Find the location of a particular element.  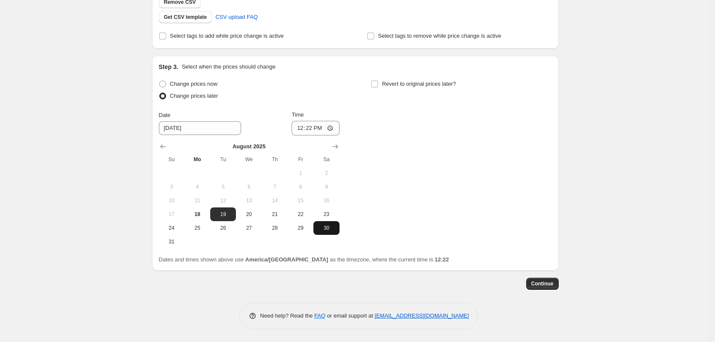

span: 9 is located at coordinates (326, 187).